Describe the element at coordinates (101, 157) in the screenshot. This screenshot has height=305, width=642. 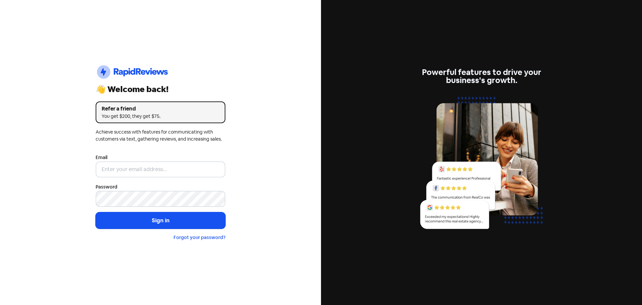
I see `label: Email` at that location.